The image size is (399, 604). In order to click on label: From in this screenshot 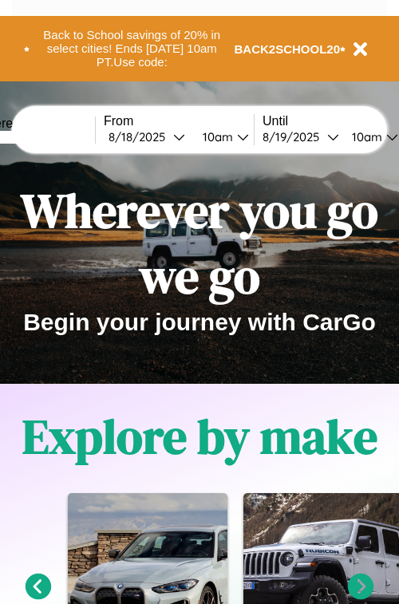, I will do `click(179, 121)`.